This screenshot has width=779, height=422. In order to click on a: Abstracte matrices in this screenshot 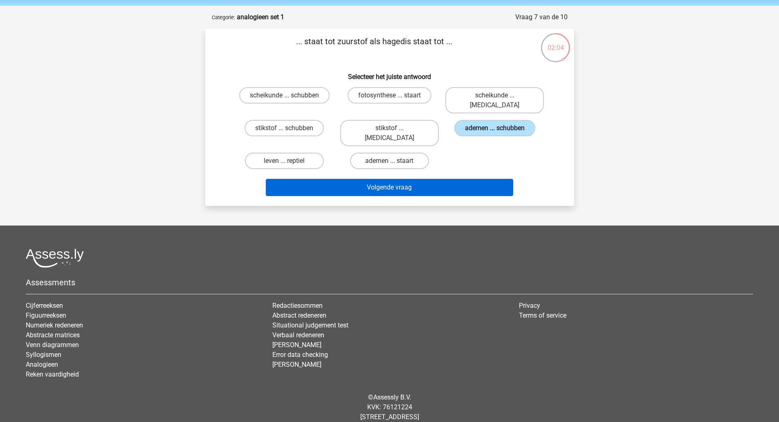, I will do `click(53, 335)`.